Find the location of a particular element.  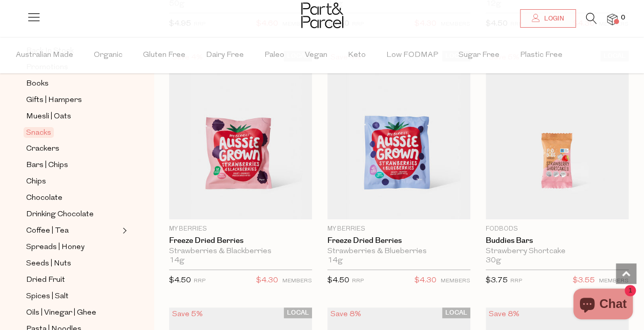

div: Strawberry Shortcake is located at coordinates (557, 252).